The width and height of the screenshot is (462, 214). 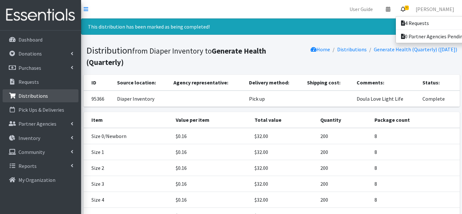 I want to click on th: Status:, so click(x=439, y=82).